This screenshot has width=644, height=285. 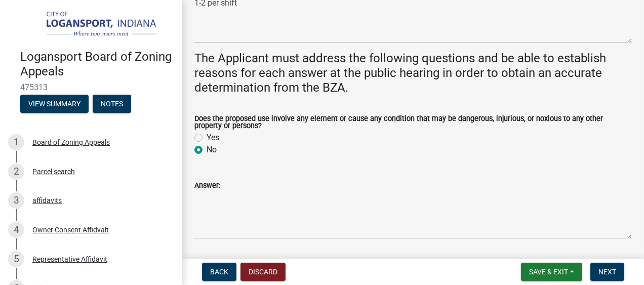 I want to click on img: City of Logansport, Indiana, so click(x=93, y=25).